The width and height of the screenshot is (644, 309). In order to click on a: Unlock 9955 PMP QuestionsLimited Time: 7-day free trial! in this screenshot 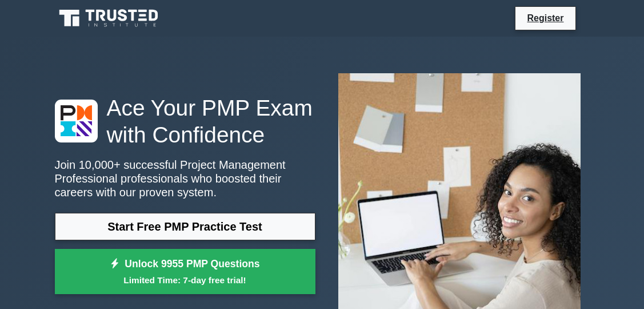, I will do `click(185, 272)`.